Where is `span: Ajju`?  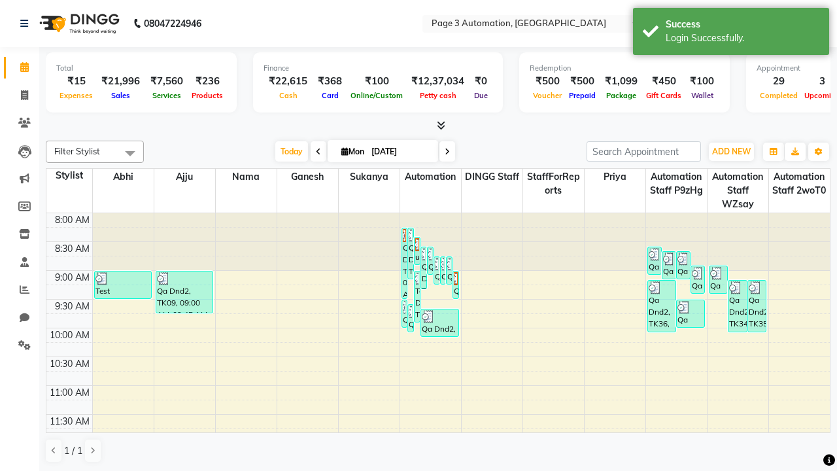
span: Ajju is located at coordinates (184, 177).